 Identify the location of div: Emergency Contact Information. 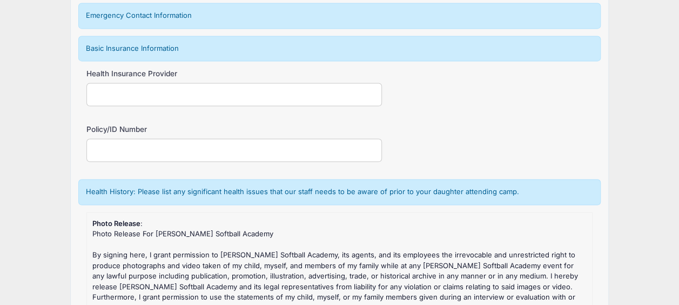
(339, 16).